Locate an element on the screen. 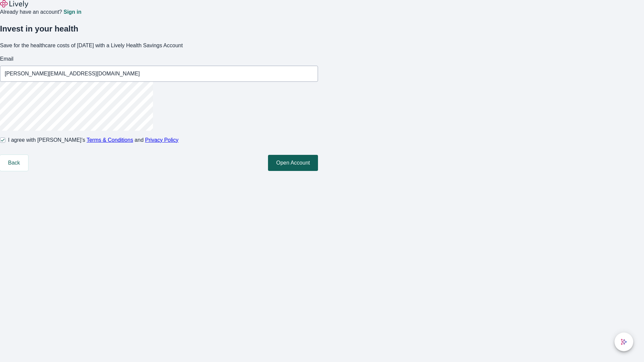 The width and height of the screenshot is (644, 362). button: chat is located at coordinates (624, 342).